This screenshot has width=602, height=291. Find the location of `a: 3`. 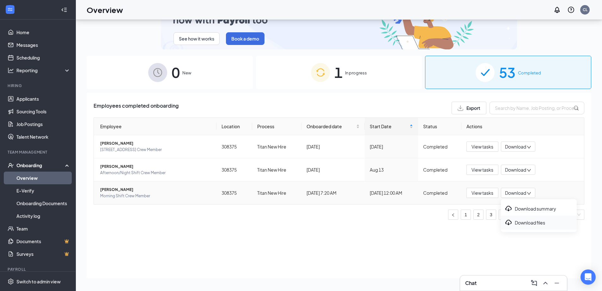

a: 3 is located at coordinates (491, 214).